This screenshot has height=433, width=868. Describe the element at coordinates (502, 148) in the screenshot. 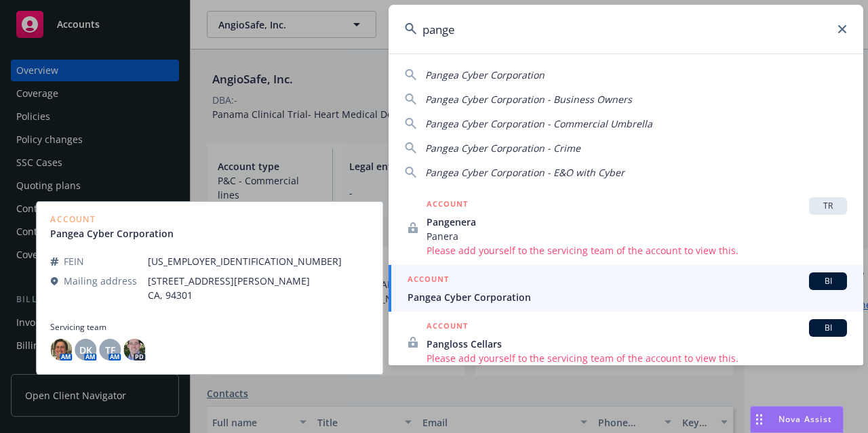

I see `span: Pangea Cyber Corporation - Crime` at that location.